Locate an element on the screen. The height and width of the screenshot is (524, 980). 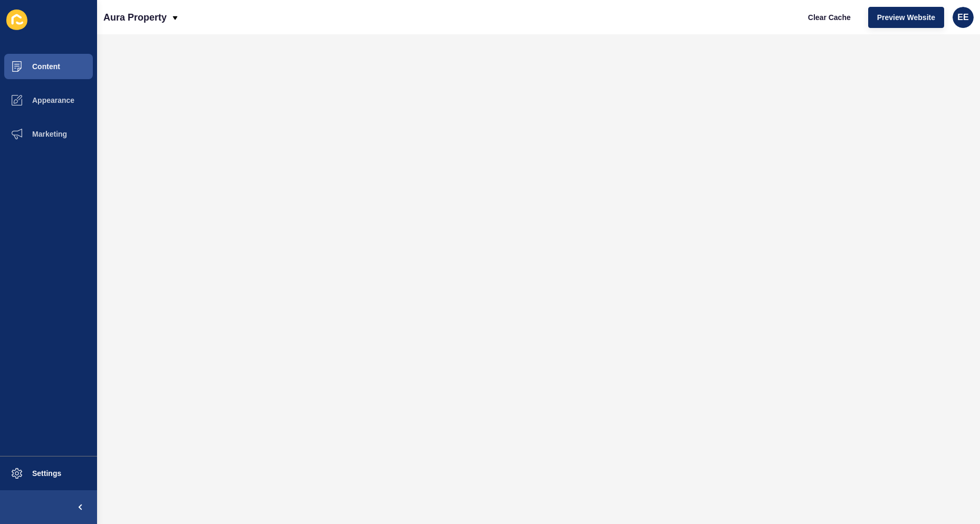
span: Preview Website is located at coordinates (906, 18).